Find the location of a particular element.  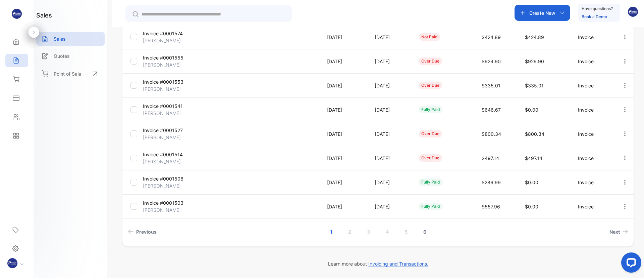

p: Invoice #0001514 is located at coordinates (172, 154).